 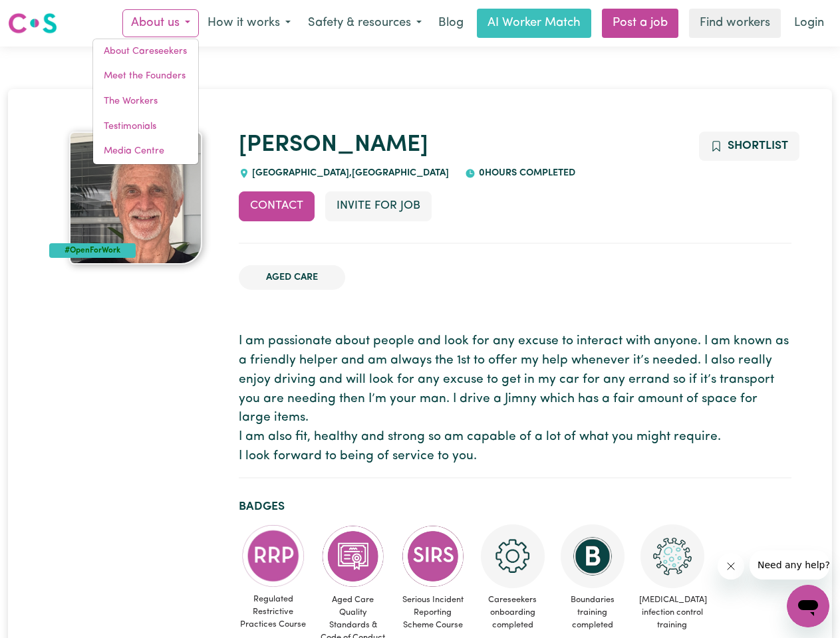 What do you see at coordinates (292, 278) in the screenshot?
I see `li: Aged Care` at bounding box center [292, 278].